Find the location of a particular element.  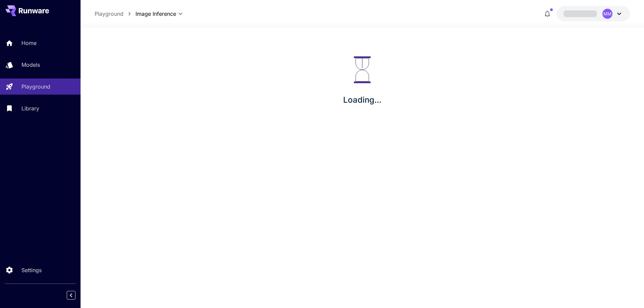

p: Loading... is located at coordinates (362, 100).